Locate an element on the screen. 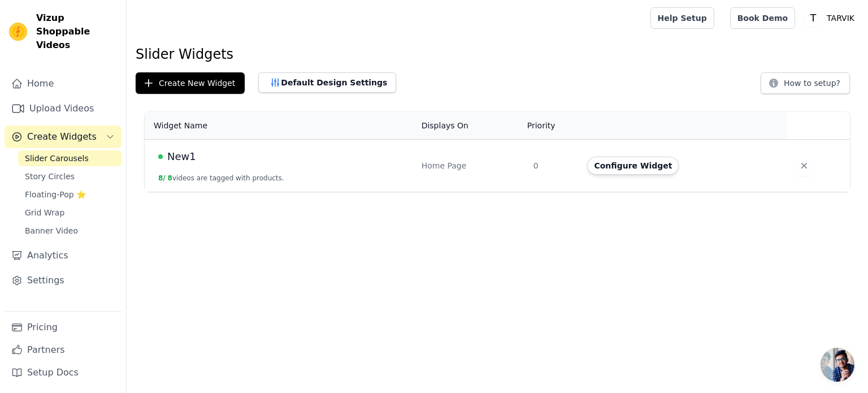  span: Create Widgets is located at coordinates (62, 137).